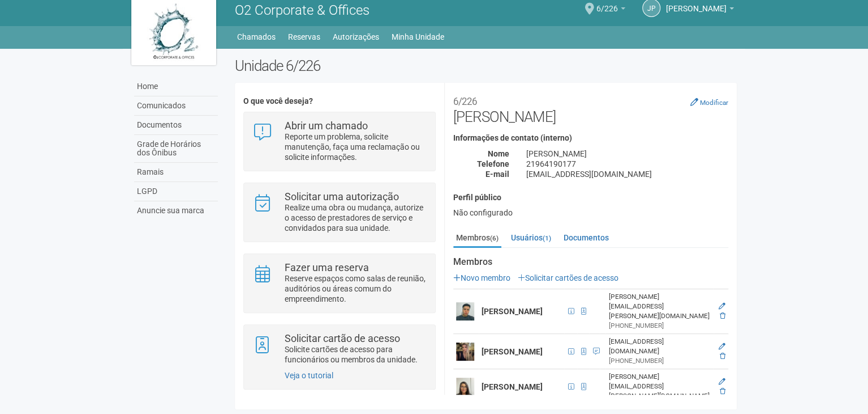 This screenshot has height=414, width=868. I want to click on a: Fazer uma reserva Reserve espaços como salas de reunião, auditórios ou áreas comum do empreendime..., so click(339, 283).